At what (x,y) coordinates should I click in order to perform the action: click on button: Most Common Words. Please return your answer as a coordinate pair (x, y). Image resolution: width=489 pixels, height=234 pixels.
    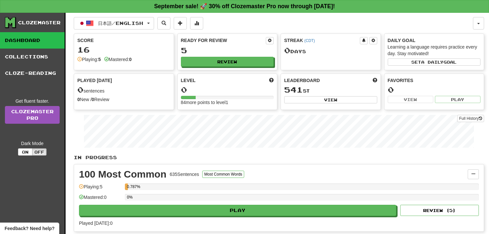
    Looking at the image, I should click on (223, 174).